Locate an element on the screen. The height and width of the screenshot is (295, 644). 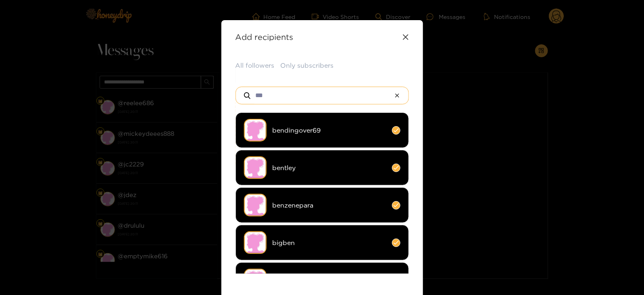
button: All followers is located at coordinates (255, 65).